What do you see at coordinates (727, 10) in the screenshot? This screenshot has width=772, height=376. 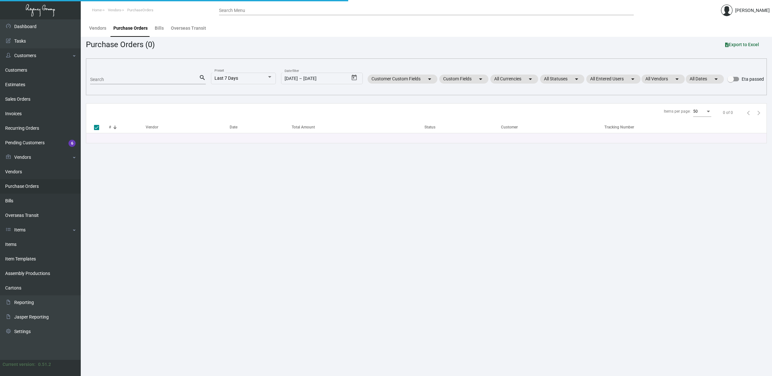 I see `img: admin@bootstrapmaster.com` at bounding box center [727, 10].